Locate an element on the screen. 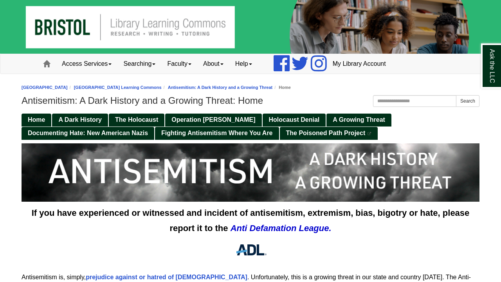 The width and height of the screenshot is (501, 282). a: Home is located at coordinates (36, 120).